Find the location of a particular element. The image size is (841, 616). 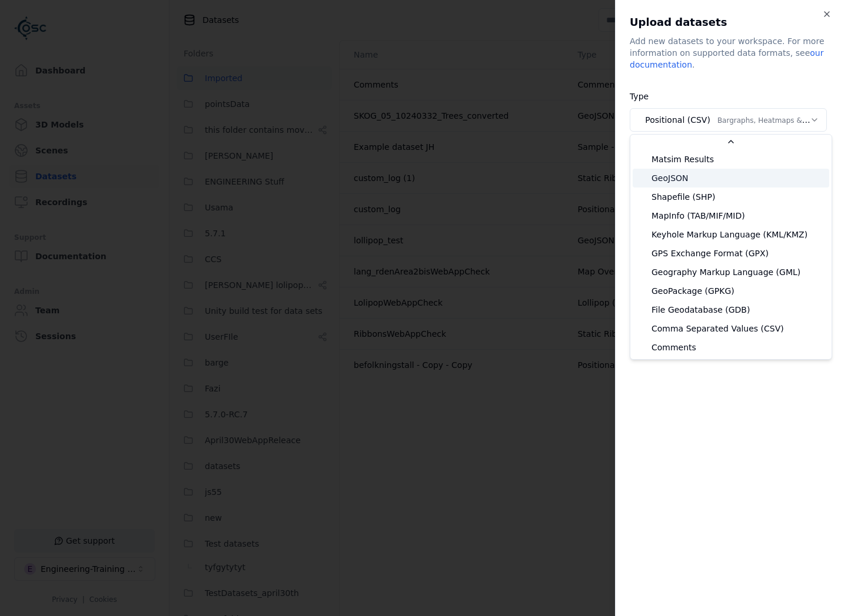

span: GeoPackage (GPKG) is located at coordinates (692, 291).